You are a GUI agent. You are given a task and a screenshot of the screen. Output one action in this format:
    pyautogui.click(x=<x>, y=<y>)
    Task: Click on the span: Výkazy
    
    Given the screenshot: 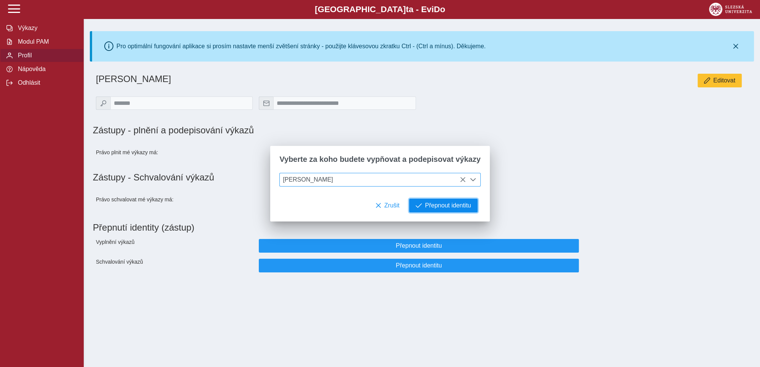 What is the action you would take?
    pyautogui.click(x=46, y=28)
    